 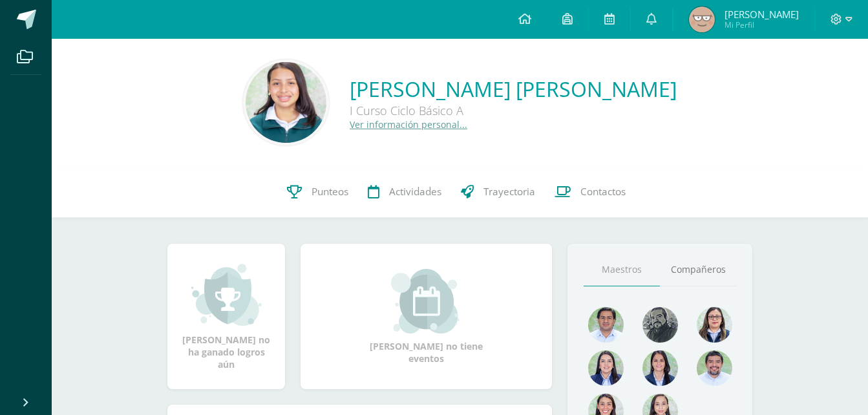 What do you see at coordinates (606, 325) in the screenshot?
I see `img: 1e7bfa517bf798cc96a9d855bf172288.png` at bounding box center [606, 325].